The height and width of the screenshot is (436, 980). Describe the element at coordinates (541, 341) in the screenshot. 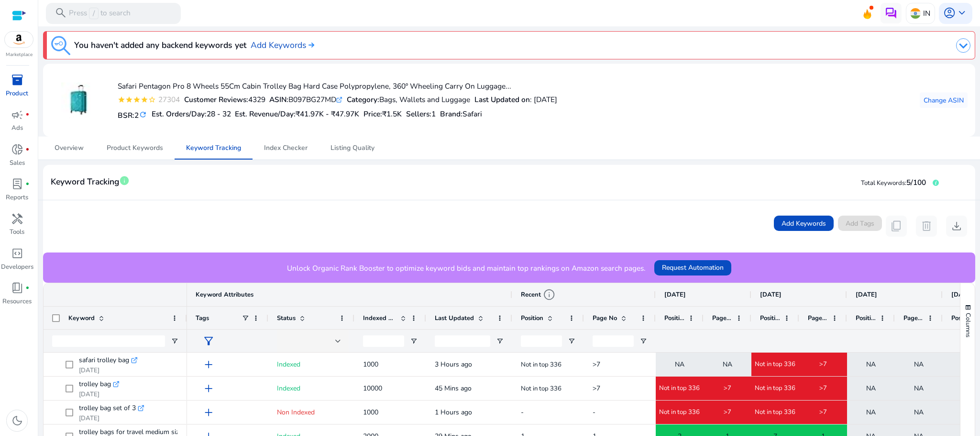

I see `input: Position Filter Input` at that location.